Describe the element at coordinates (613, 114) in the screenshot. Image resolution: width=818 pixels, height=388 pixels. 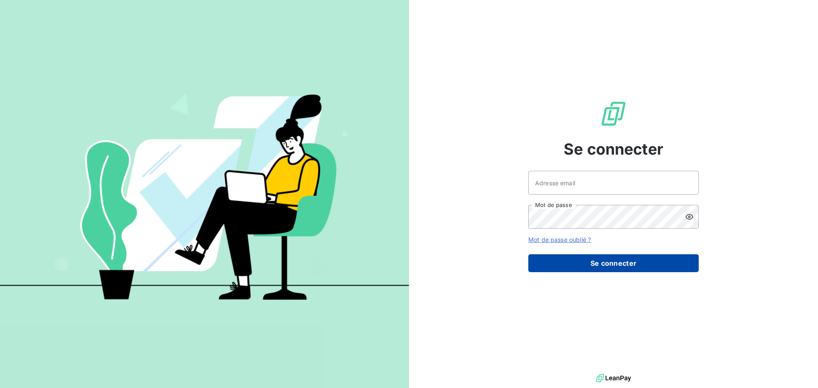
I see `img: Logo LeanPay` at that location.